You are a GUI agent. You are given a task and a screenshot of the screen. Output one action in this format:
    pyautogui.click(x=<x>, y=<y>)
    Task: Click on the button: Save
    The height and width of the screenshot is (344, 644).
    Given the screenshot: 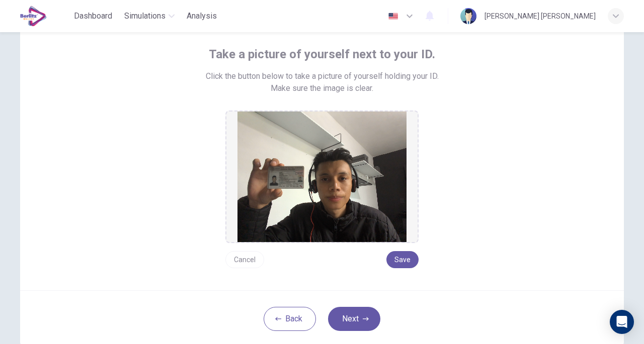 What is the action you would take?
    pyautogui.click(x=402, y=259)
    